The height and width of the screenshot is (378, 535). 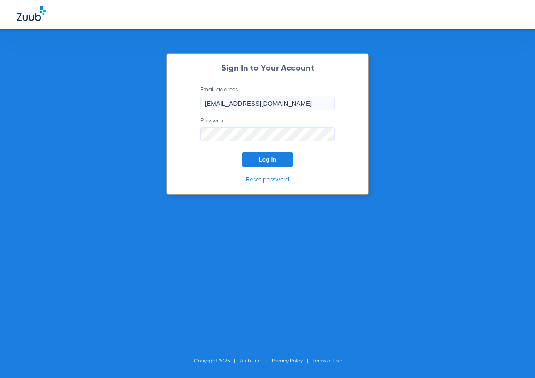 I want to click on a: Terms of Use, so click(x=327, y=361).